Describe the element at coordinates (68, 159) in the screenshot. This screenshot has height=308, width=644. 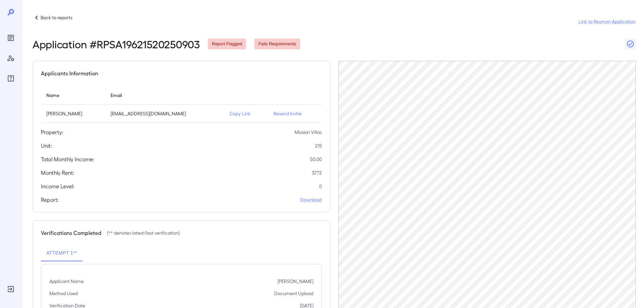
I see `h5: Total Monthly Income:` at that location.